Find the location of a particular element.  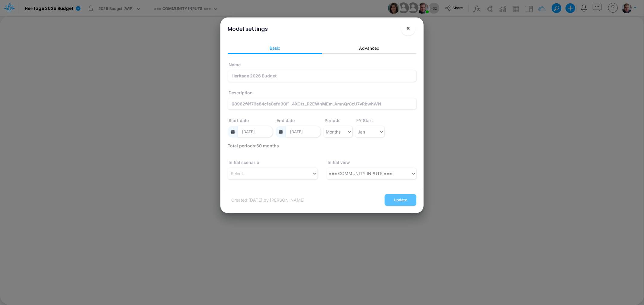

label: Start date is located at coordinates (238, 121).